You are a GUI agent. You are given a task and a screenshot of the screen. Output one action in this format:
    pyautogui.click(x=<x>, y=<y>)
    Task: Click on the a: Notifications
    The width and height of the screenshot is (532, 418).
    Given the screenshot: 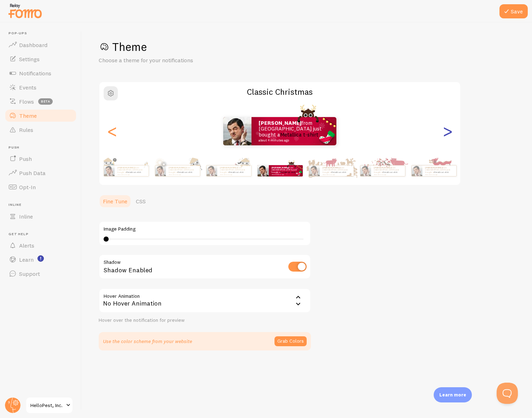 What is the action you would take?
    pyautogui.click(x=41, y=73)
    